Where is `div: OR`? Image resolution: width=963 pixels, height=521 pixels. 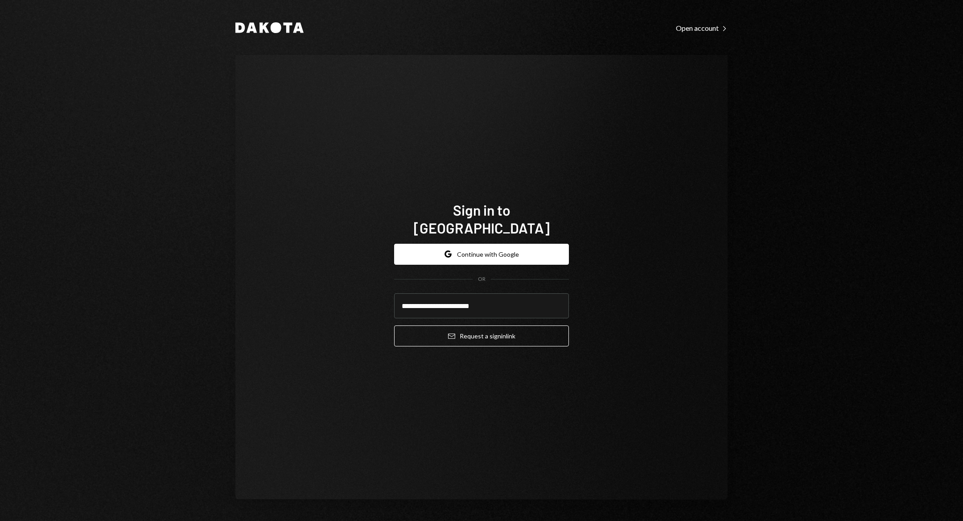 div: OR is located at coordinates (482, 279).